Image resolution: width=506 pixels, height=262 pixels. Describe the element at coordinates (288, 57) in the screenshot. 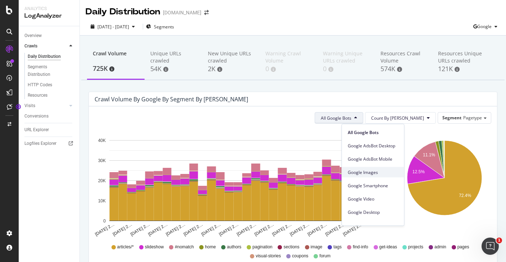

I see `div: Warning Crawl Volume` at that location.